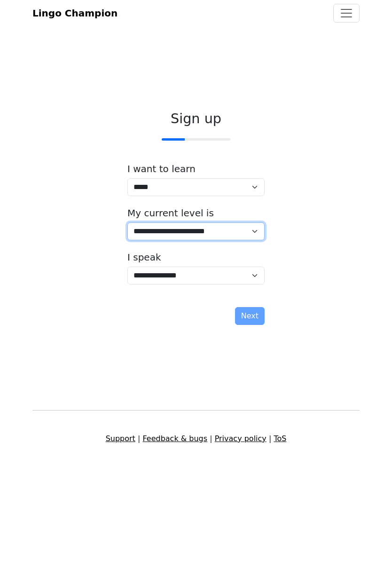 This screenshot has width=392, height=569. I want to click on button: Toggle navigation, so click(346, 13).